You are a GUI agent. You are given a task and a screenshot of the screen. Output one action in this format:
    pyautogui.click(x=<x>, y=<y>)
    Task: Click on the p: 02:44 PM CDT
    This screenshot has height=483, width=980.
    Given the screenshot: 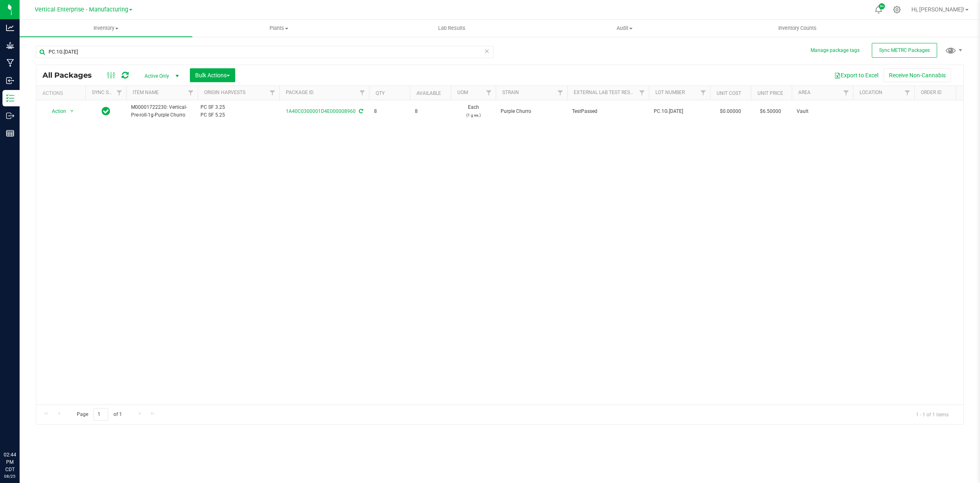 What is the action you would take?
    pyautogui.click(x=10, y=462)
    